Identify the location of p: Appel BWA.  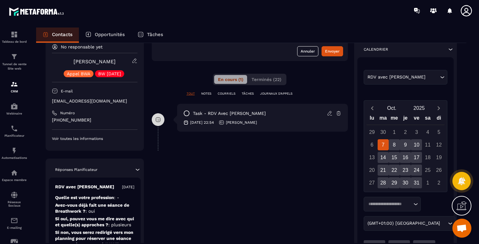
(79, 74).